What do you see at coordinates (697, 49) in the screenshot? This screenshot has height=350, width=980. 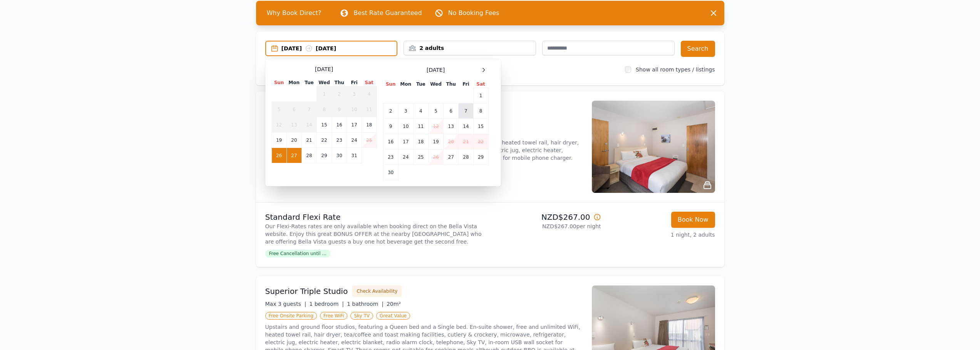 I see `button: Search` at bounding box center [697, 49].